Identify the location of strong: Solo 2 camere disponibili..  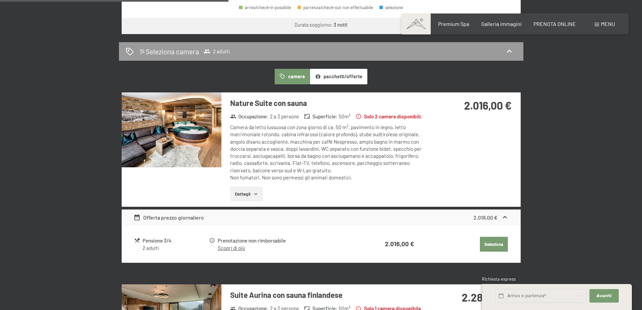
(389, 116).